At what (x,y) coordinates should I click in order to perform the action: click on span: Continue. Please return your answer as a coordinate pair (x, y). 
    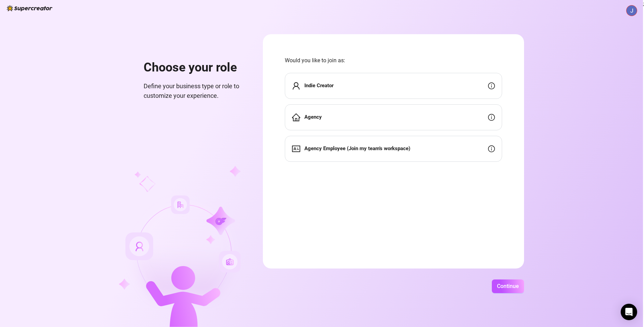
    Looking at the image, I should click on (508, 286).